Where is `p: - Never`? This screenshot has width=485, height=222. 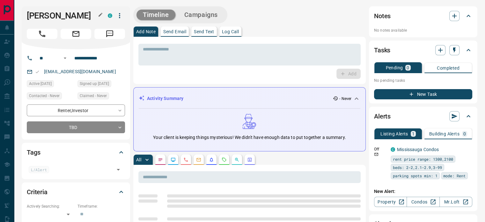
p: - Never is located at coordinates (345, 98).